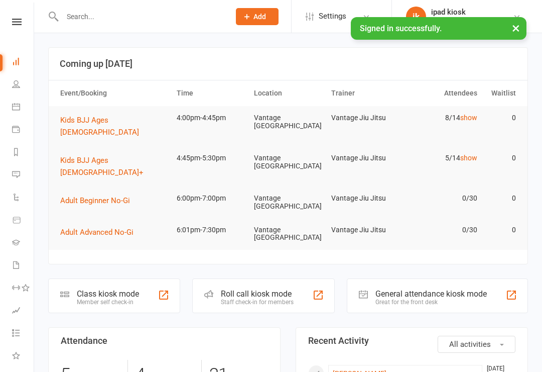 The width and height of the screenshot is (542, 372). I want to click on h3: Recent Activity, so click(412, 340).